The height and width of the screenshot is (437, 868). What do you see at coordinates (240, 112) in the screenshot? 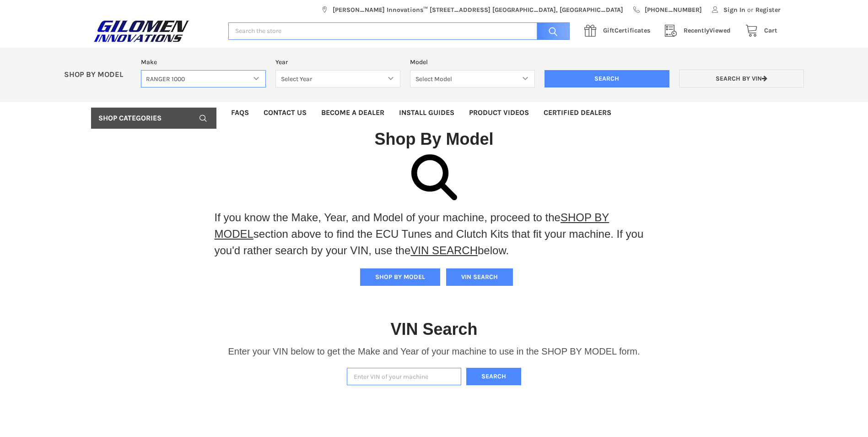
I see `a: FAQs` at bounding box center [240, 112].